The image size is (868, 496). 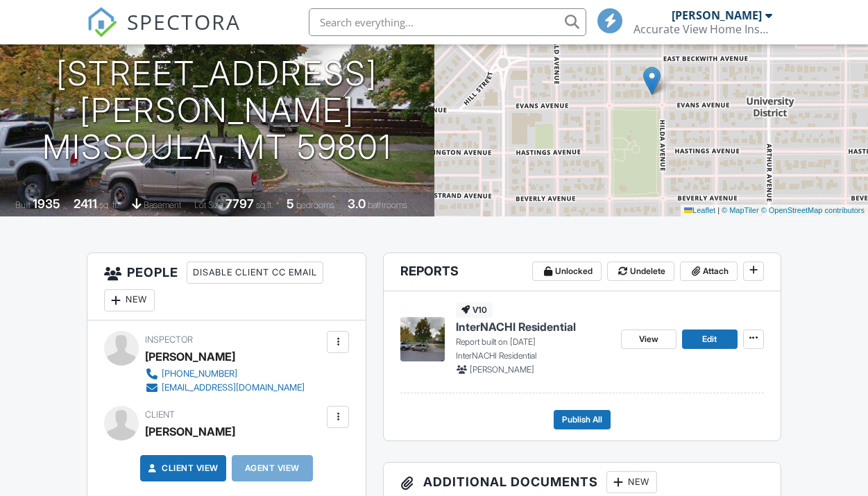 I want to click on span: basement, so click(x=162, y=204).